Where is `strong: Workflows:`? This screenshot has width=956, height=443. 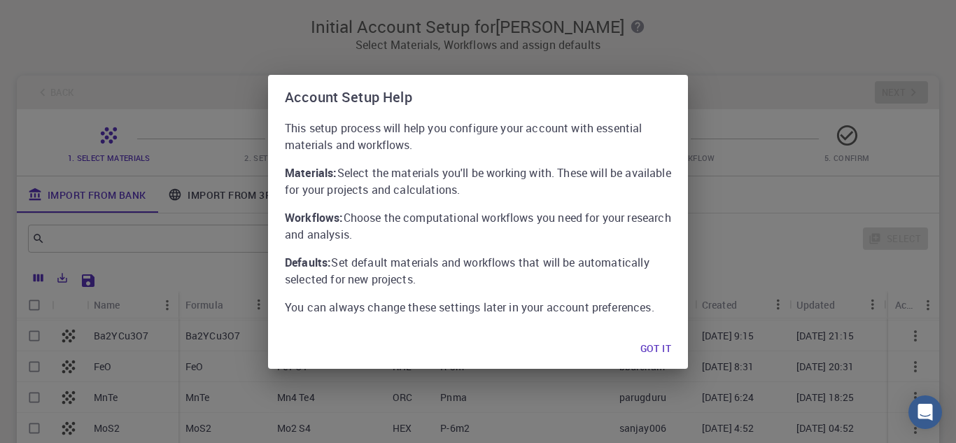 strong: Workflows: is located at coordinates (314, 218).